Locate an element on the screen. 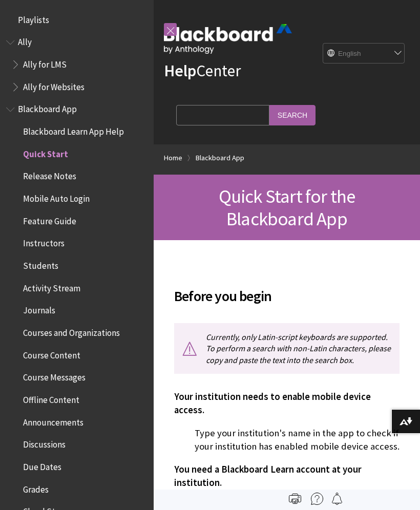  span: Ally is located at coordinates (24, 41).